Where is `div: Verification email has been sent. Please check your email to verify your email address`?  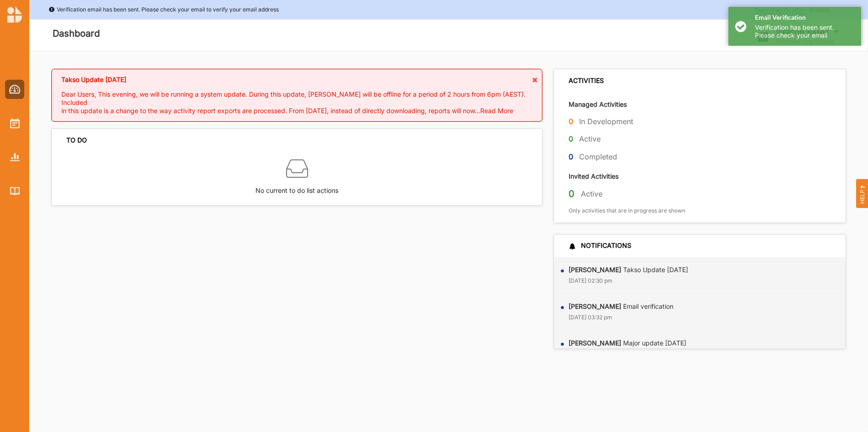 div: Verification email has been sent. Please check your email to verify your email address is located at coordinates (163, 10).